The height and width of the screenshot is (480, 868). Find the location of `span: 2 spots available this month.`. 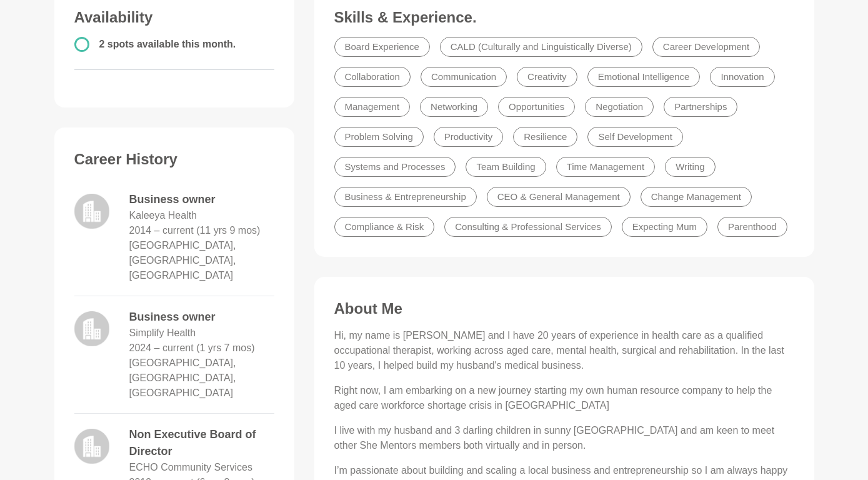

span: 2 spots available this month. is located at coordinates (167, 44).